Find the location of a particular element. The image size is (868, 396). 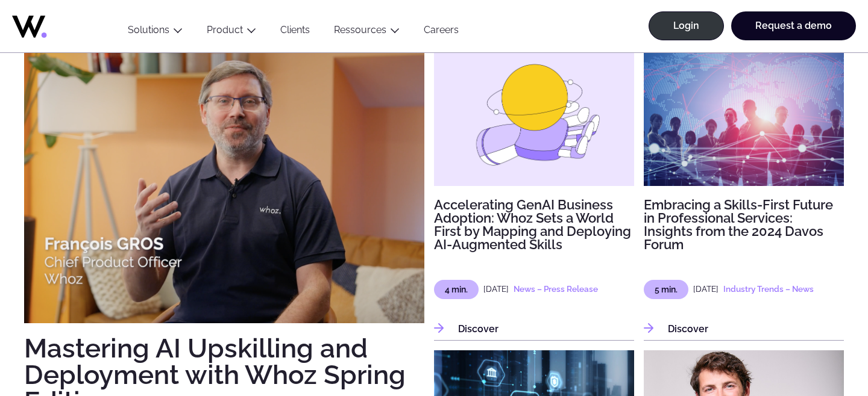

a: Login is located at coordinates (686, 26).